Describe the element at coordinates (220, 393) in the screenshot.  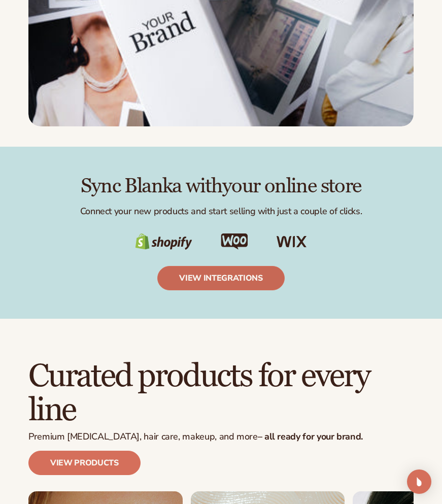
I see `h2: Curated products for every line` at that location.